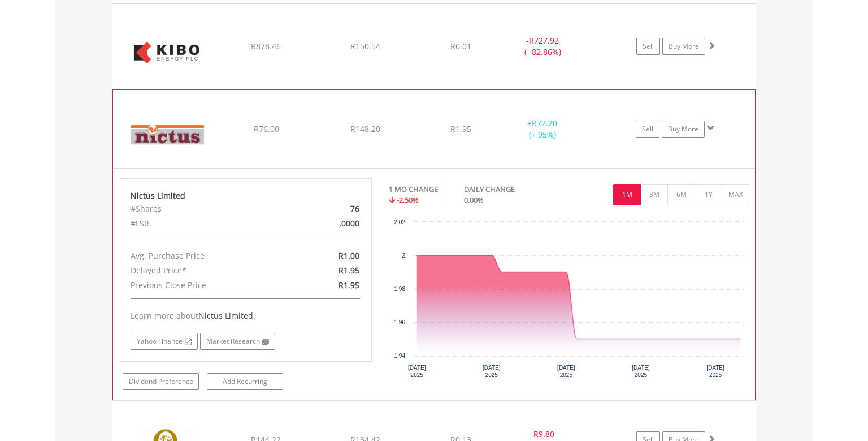 This screenshot has width=868, height=441. Describe the element at coordinates (365, 46) in the screenshot. I see `span: R150.54` at that location.